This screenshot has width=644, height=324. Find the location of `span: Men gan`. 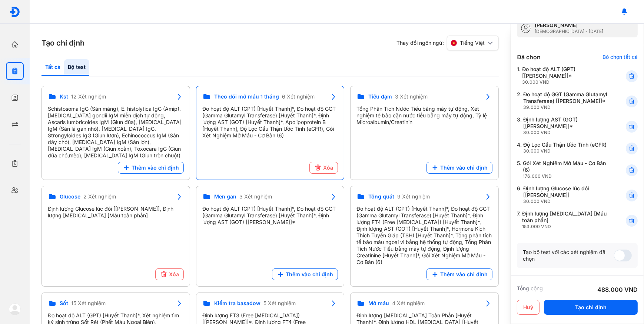

span: Men gan is located at coordinates (225, 197).